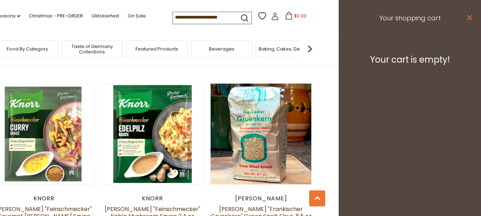 This screenshot has height=216, width=481. What do you see at coordinates (261, 134) in the screenshot?
I see `img: Zimmermann-Muehle "Frankischer Gruenkern" Green Spelt Flour, 8.5 oz` at bounding box center [261, 134].